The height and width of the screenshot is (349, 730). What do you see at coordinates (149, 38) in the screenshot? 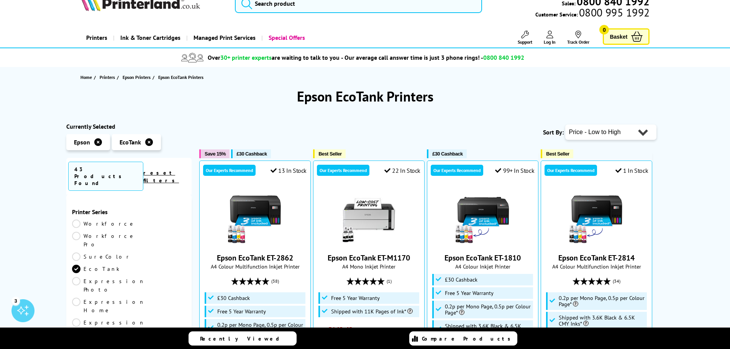
I see `a: Ink & Toner Cartridges` at bounding box center [149, 38].